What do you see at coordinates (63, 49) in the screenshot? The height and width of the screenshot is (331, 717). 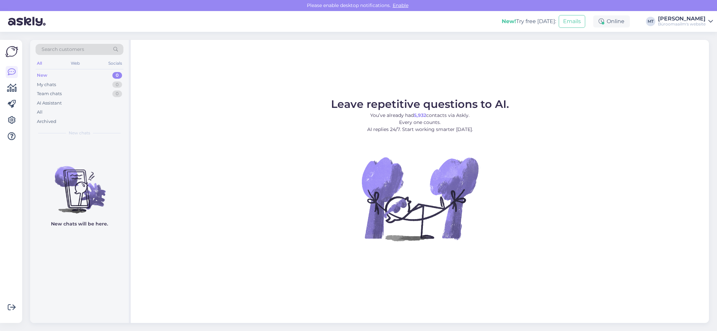 I see `span: Search customers` at bounding box center [63, 49].